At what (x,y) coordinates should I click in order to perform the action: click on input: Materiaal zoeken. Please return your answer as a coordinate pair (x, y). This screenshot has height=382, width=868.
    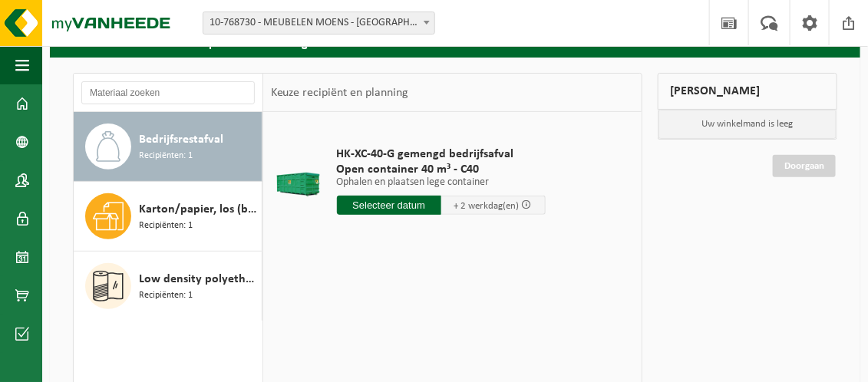
    Looking at the image, I should click on (168, 93).